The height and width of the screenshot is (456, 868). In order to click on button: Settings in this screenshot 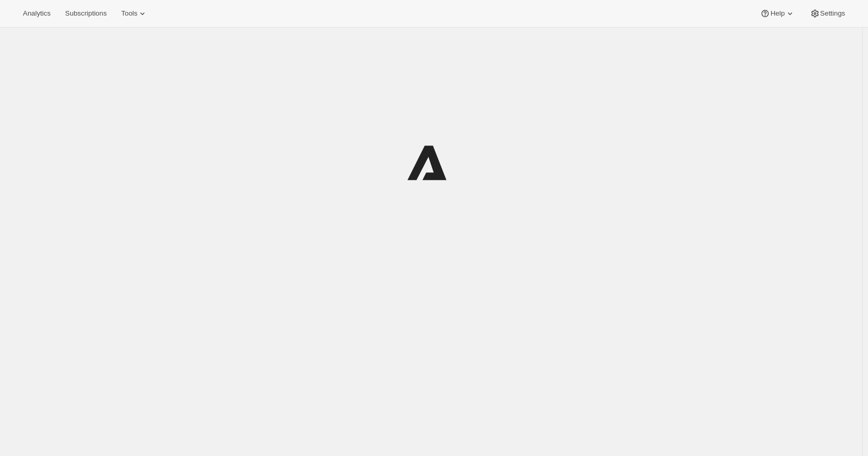, I will do `click(828, 13)`.